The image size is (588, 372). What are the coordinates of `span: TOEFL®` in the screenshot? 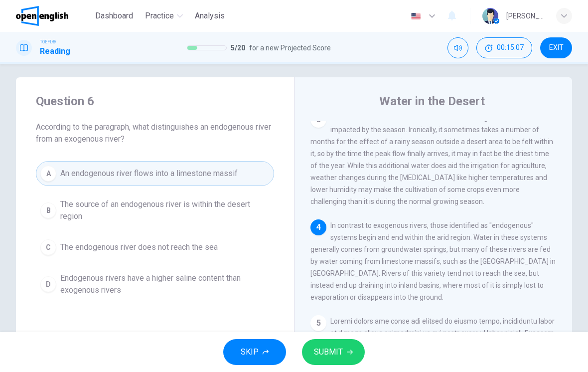 It's located at (48, 42).